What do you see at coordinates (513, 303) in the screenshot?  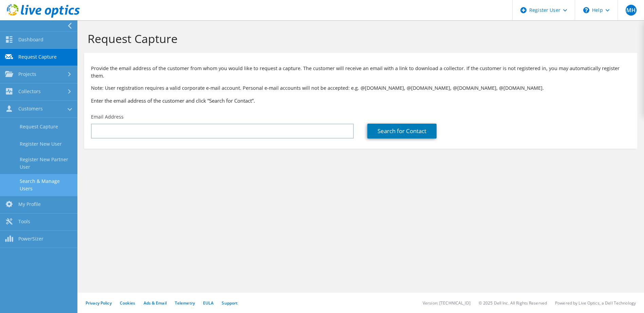 I see `li: © 2025 Dell Inc. All Rights Reserved` at bounding box center [513, 303].